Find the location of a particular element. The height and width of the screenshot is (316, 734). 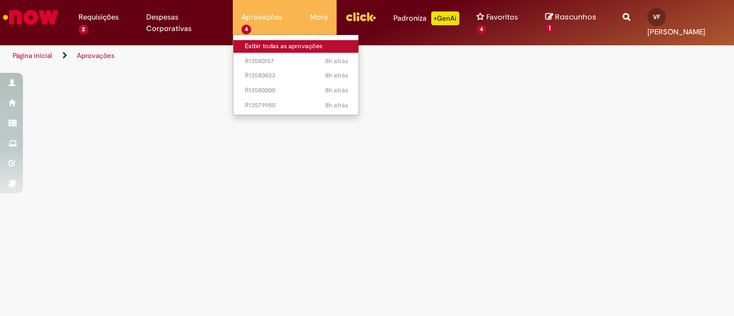

span: Rascunhos is located at coordinates (576, 17).